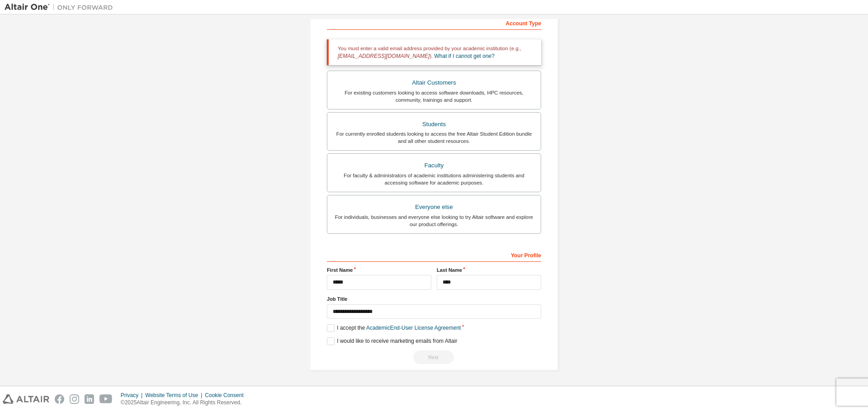 Image resolution: width=868 pixels, height=412 pixels. Describe the element at coordinates (74, 399) in the screenshot. I see `img: instagram.svg` at that location.